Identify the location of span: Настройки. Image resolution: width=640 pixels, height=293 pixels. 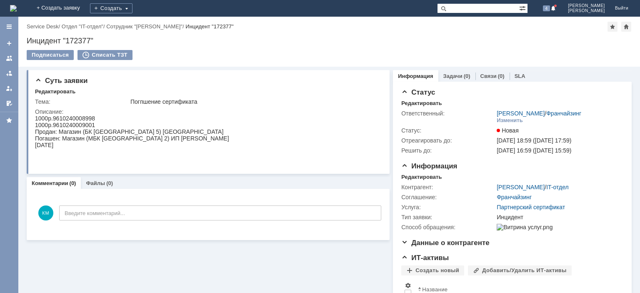
(408, 285).